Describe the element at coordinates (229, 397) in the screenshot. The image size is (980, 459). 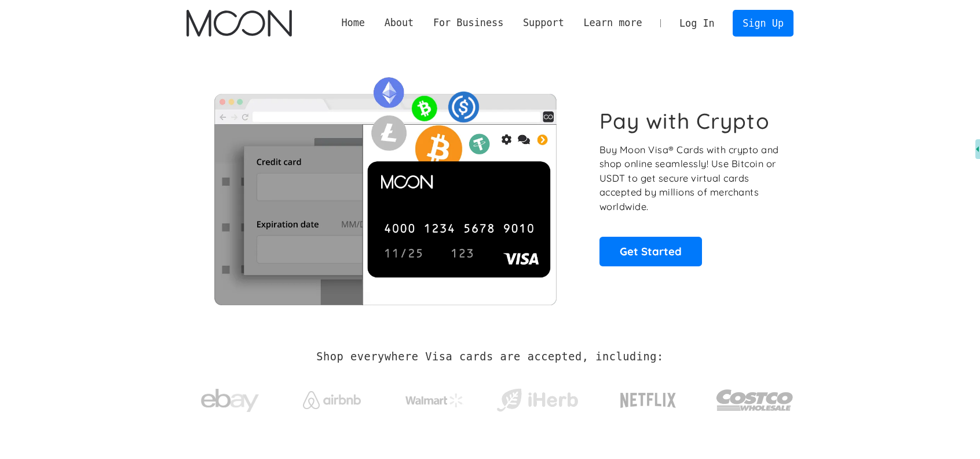
I see `a: ebay` at that location.